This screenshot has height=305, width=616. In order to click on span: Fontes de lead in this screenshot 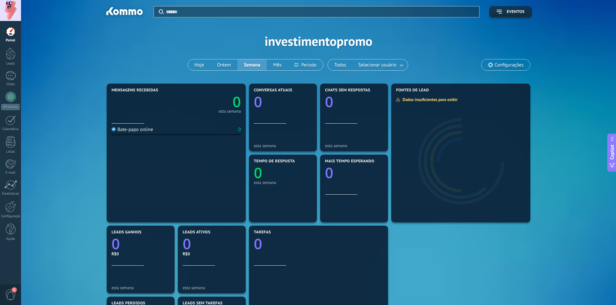, I will do `click(412, 90)`.